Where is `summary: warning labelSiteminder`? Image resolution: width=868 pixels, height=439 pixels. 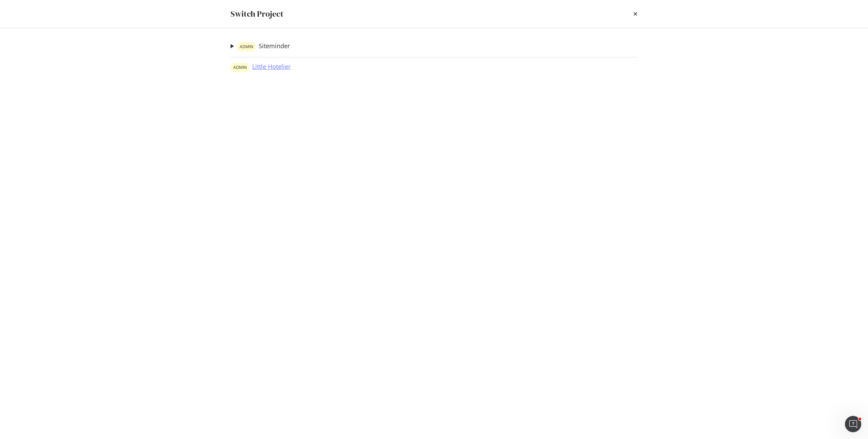
summary: warning labelSiteminder is located at coordinates (260, 47).